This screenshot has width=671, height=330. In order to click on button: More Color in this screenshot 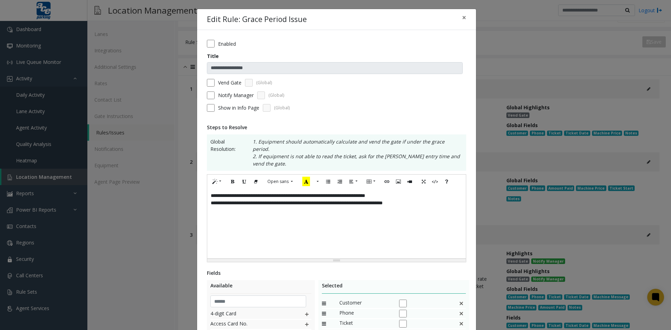, I will do `click(317, 182)`.